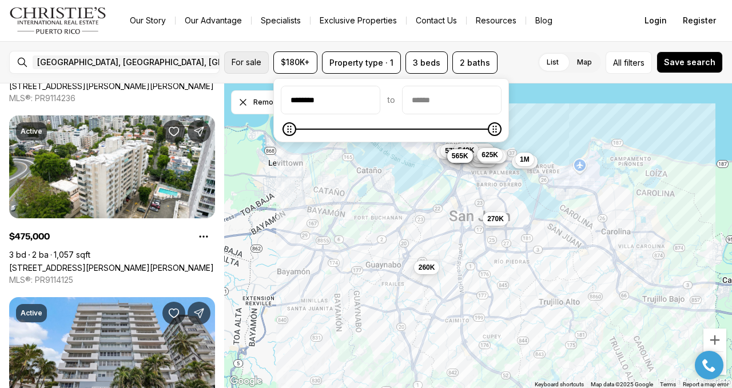 The image size is (732, 388). Describe the element at coordinates (174, 313) in the screenshot. I see `button: Save Property: 1379 PASEO DON JUAN #9C` at that location.